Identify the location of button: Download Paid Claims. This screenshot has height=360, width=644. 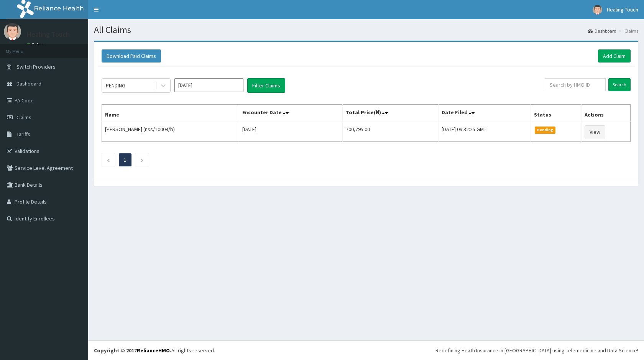
(131, 56).